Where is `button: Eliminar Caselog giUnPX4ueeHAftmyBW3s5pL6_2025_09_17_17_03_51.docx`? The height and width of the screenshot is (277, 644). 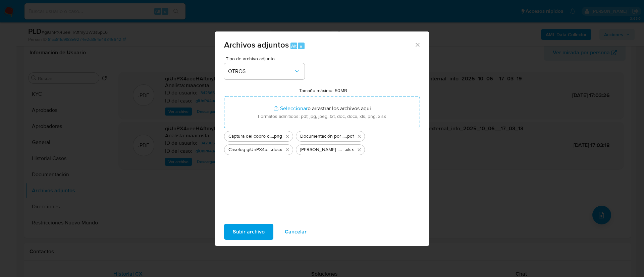 button: Eliminar Caselog giUnPX4ueeHAftmyBW3s5pL6_2025_09_17_17_03_51.docx is located at coordinates (288, 150).